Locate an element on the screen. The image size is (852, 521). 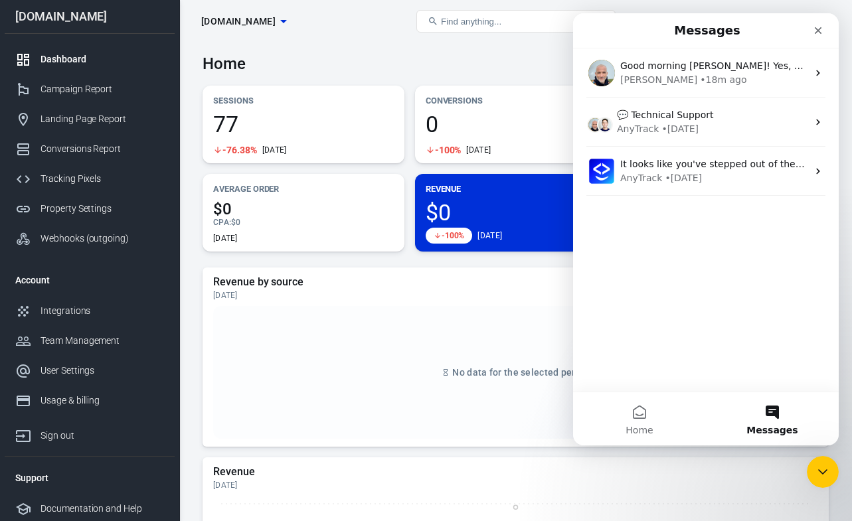
div: Sign out is located at coordinates (102, 436).